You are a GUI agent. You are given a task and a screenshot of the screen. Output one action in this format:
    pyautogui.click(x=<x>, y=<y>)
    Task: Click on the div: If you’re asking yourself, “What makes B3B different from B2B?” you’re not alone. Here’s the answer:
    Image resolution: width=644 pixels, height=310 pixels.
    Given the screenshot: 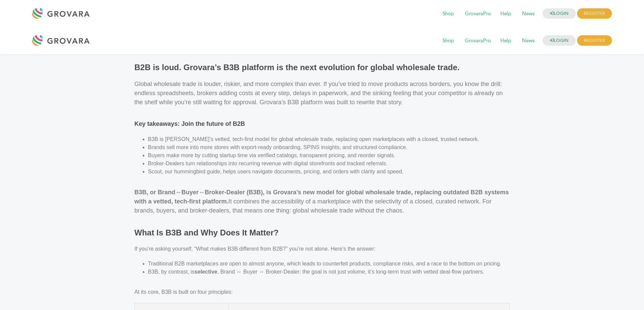 What is the action you would take?
    pyautogui.click(x=322, y=249)
    